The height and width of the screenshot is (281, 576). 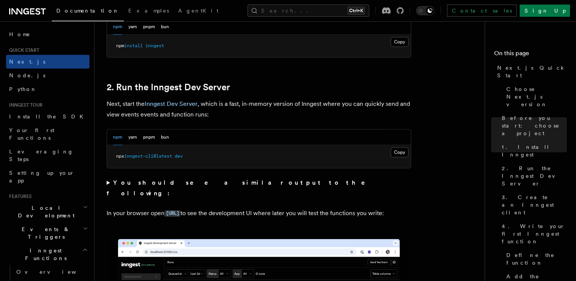 What do you see at coordinates (171, 104) in the screenshot?
I see `a: Inngest Dev Server` at bounding box center [171, 104].